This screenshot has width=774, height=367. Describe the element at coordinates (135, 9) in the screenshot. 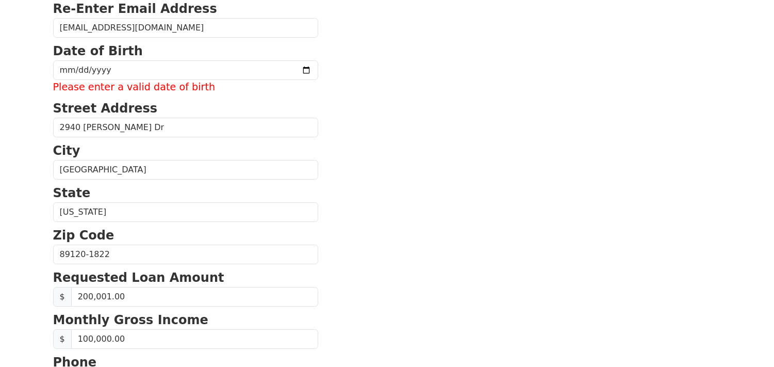

I see `strong: Re-Enter Email Address` at that location.